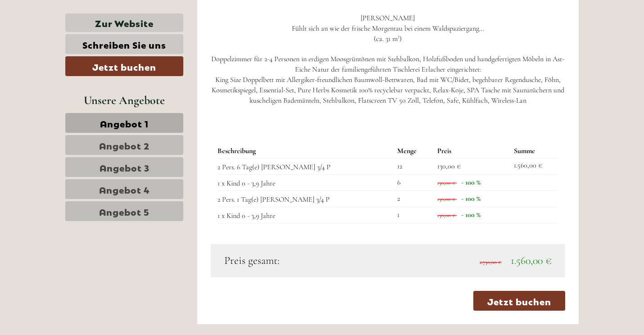 The height and width of the screenshot is (335, 644). I want to click on span: Angebot 1, so click(124, 123).